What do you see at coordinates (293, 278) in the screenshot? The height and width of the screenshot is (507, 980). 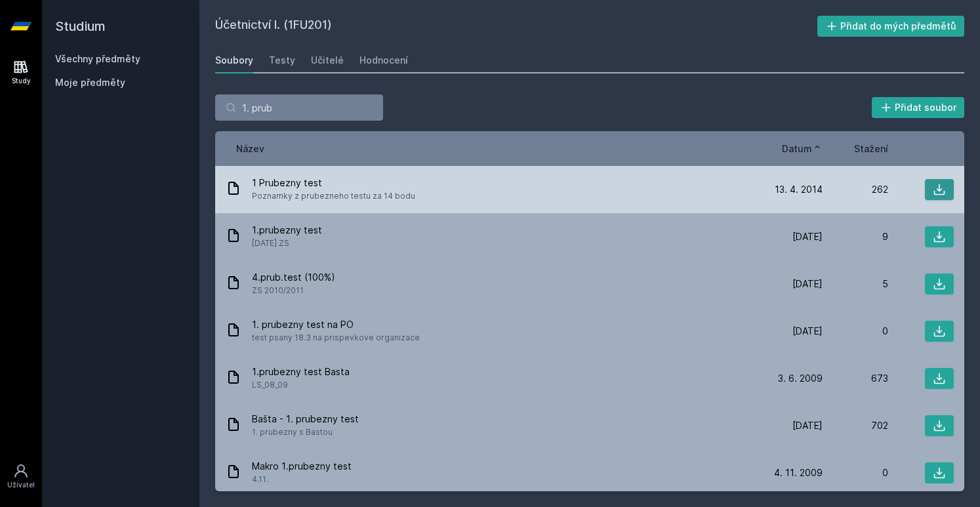 I see `span: 4.prub.test (100%)` at bounding box center [293, 278].